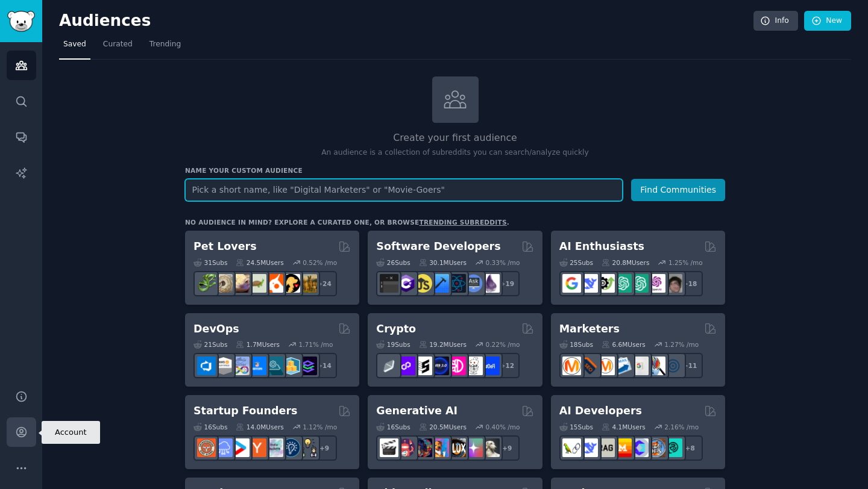 This screenshot has height=489, width=868. Describe the element at coordinates (685, 262) in the screenshot. I see `div: 1.25 % /mo` at that location.